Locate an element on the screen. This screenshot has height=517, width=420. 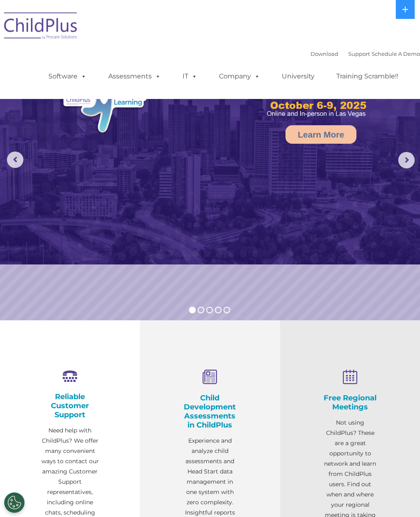
h4: Free Regional Meetings is located at coordinates (350, 403).